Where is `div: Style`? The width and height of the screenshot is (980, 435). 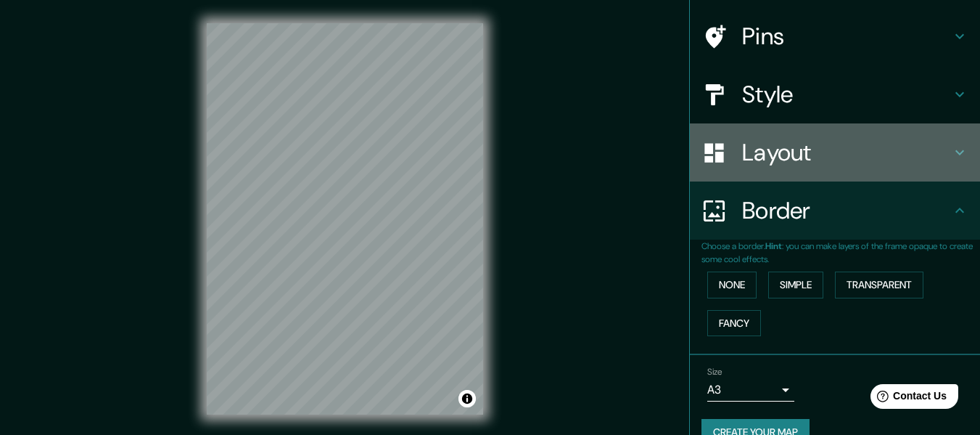
div: Style is located at coordinates (834, 95).